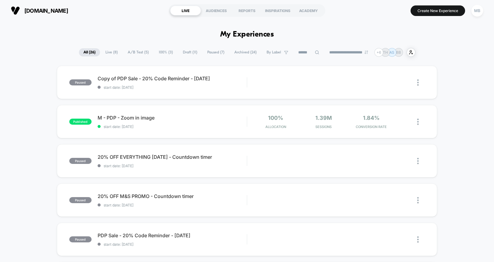 The image size is (494, 262). What do you see at coordinates (392, 52) in the screenshot?
I see `p: AS` at bounding box center [392, 52].